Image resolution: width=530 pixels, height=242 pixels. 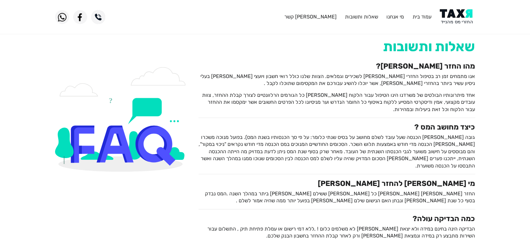 What do you see at coordinates (122, 119) in the screenshot?
I see `img: FAQ` at bounding box center [122, 119].